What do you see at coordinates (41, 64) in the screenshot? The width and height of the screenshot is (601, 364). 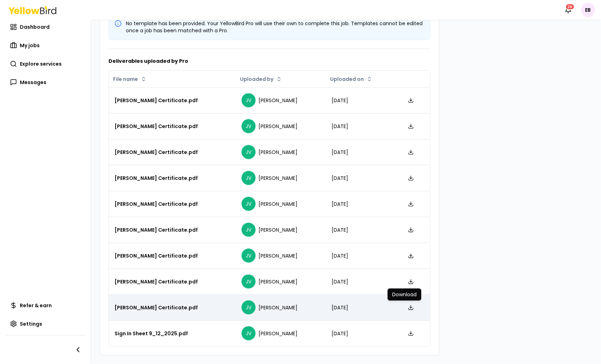 I see `span: Explore services` at bounding box center [41, 64].